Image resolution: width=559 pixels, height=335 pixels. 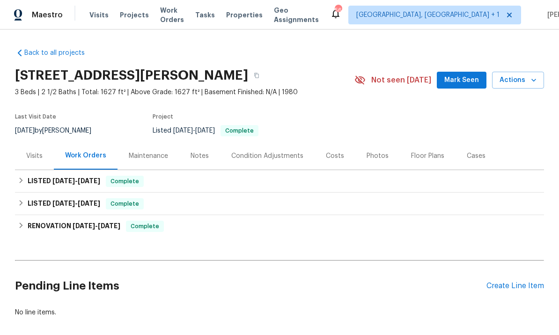 What do you see at coordinates (99, 15) in the screenshot?
I see `span: Visits` at bounding box center [99, 15].